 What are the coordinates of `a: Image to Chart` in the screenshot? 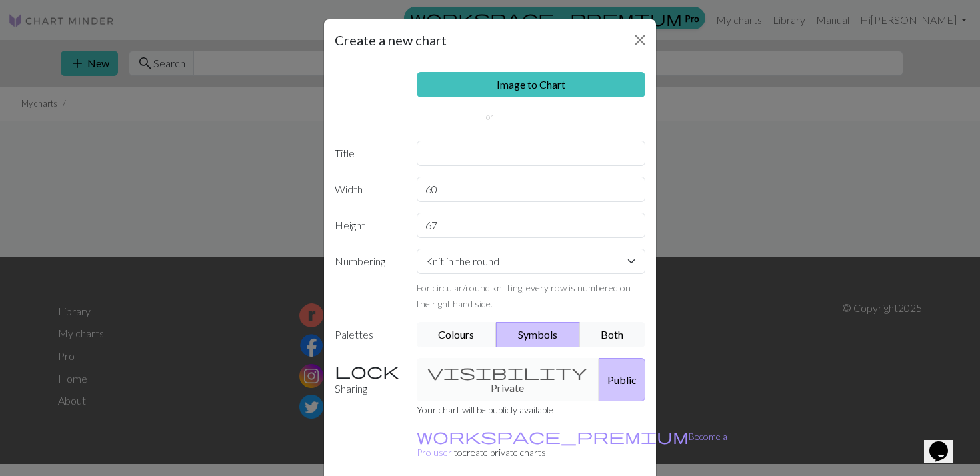 It's located at (531, 84).